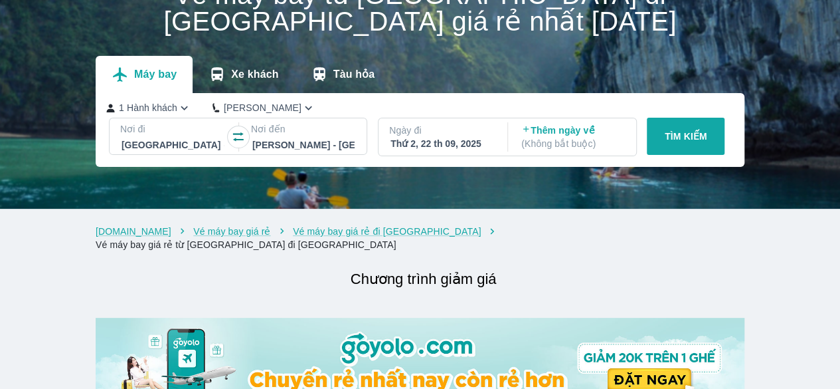 This screenshot has height=389, width=840. I want to click on a: Vé máy bay giá rẻ, so click(232, 231).